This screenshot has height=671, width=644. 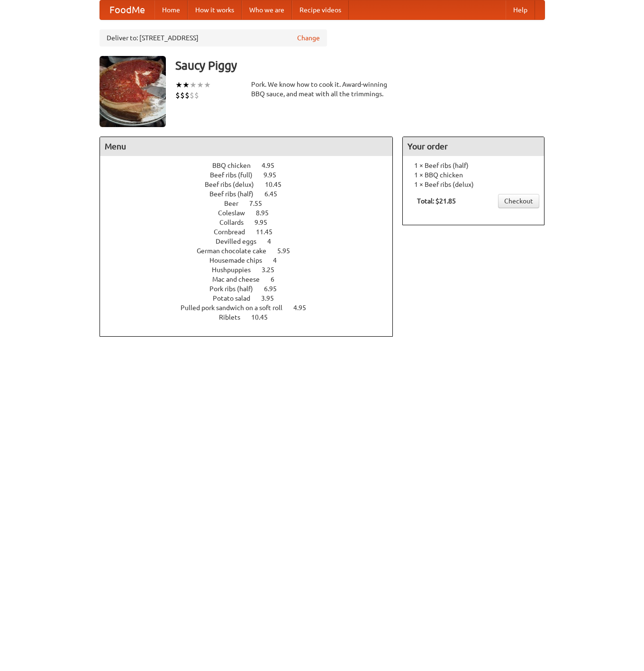 I want to click on a: Potato salad 3.95, so click(x=253, y=298).